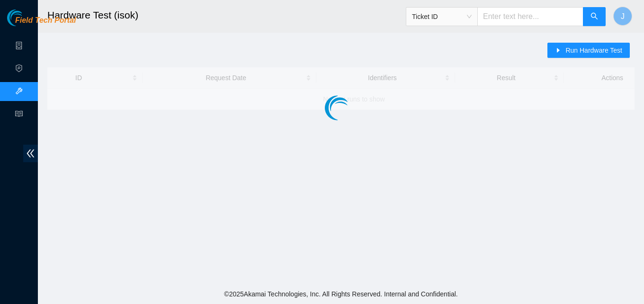 The image size is (644, 304). What do you see at coordinates (27, 18) in the screenshot?
I see `img: Akamai Technologies` at bounding box center [27, 18].